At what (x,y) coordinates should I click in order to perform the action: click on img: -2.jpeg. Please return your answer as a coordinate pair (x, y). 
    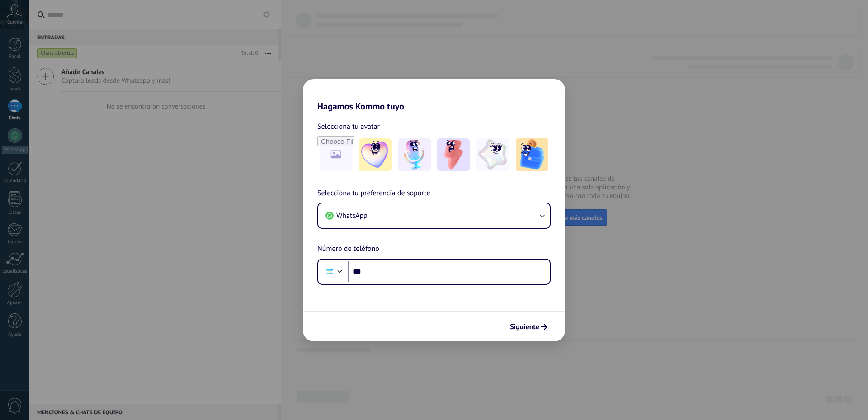
    Looking at the image, I should click on (415, 155).